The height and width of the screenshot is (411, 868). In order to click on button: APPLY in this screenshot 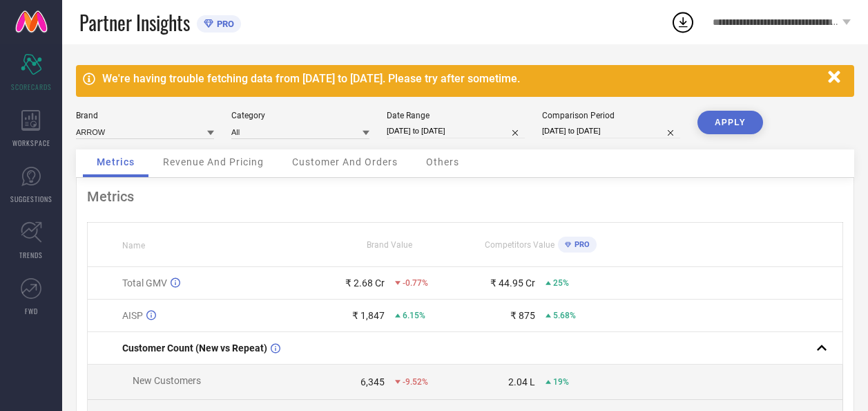, I will do `click(730, 123)`.